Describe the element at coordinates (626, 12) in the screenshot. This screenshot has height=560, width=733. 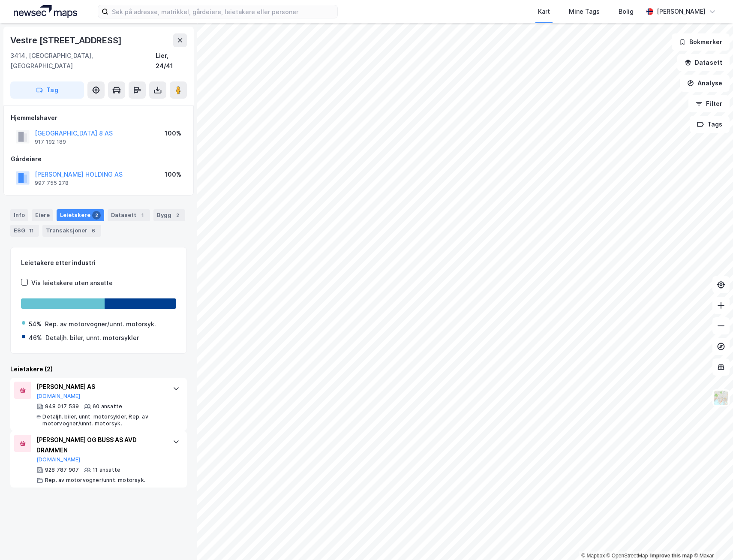
I see `div: Bolig` at that location.